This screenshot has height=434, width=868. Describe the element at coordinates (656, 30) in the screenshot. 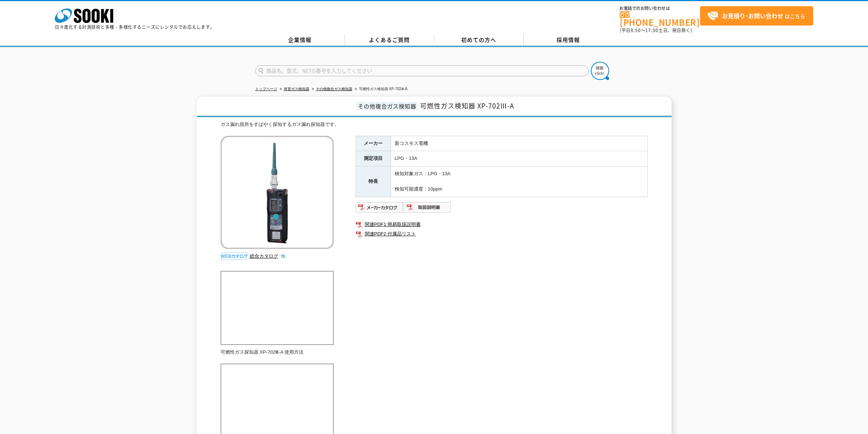

I see `span: (平日 ～ 土日、祝日除く)` at that location.